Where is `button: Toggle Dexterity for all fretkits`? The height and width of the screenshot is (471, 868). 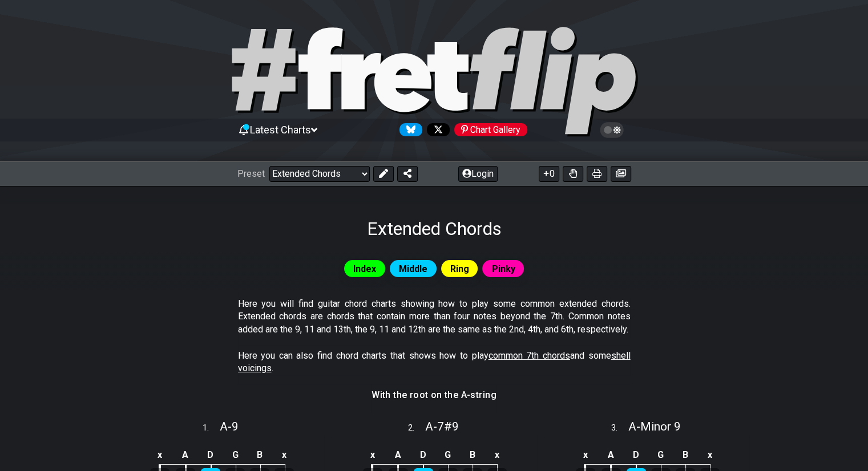 button: Toggle Dexterity for all fretkits is located at coordinates (573, 174).